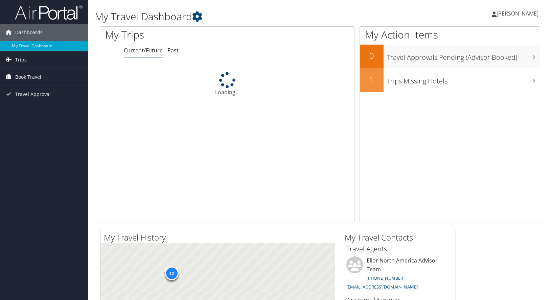 The image size is (552, 300). What do you see at coordinates (174, 35) in the screenshot?
I see `h1: My Trips` at bounding box center [174, 35].